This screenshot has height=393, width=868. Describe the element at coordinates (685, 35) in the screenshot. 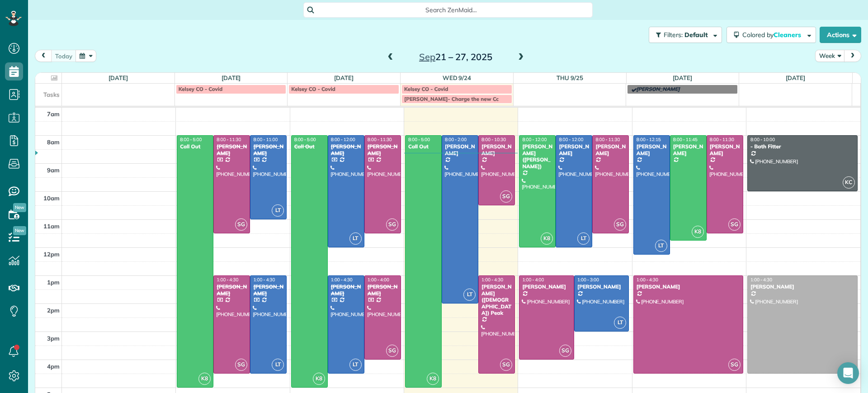

I see `button: Filters: Default` at that location.